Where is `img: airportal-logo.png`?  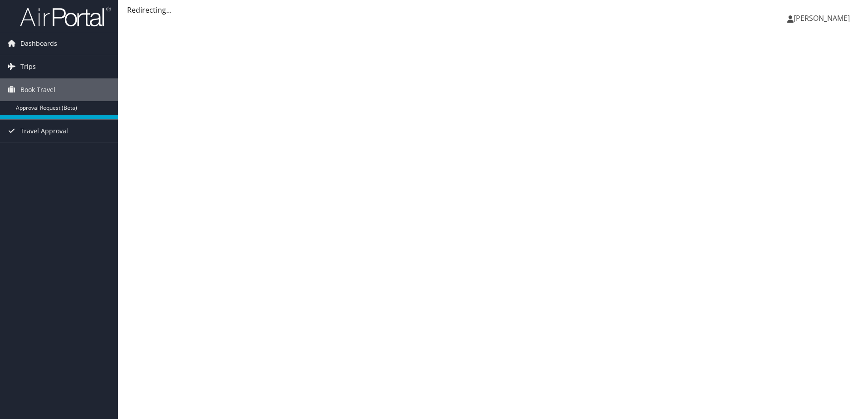
img: airportal-logo.png is located at coordinates (65, 16).